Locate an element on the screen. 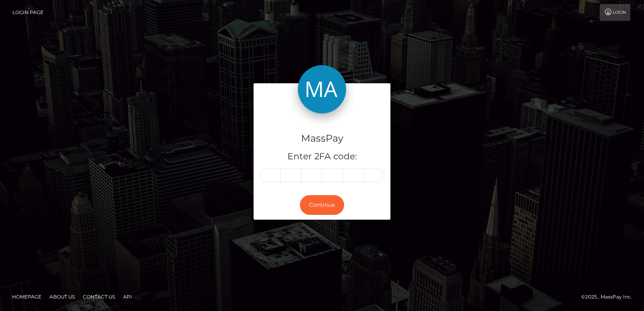  a: Homepage is located at coordinates (26, 296).